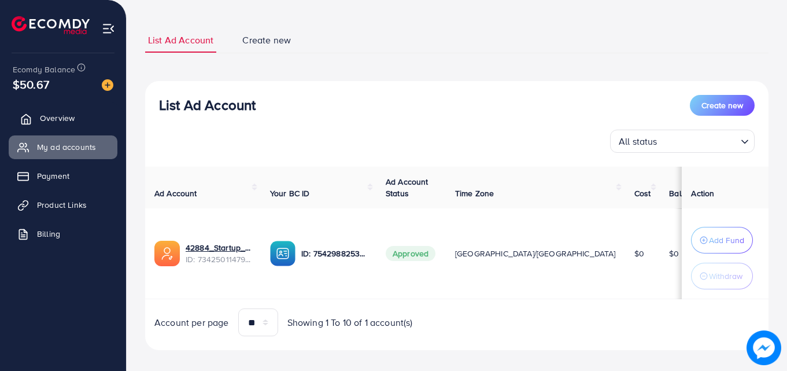  Describe the element at coordinates (219, 259) in the screenshot. I see `span: ID: 7342501147929870338` at that location.